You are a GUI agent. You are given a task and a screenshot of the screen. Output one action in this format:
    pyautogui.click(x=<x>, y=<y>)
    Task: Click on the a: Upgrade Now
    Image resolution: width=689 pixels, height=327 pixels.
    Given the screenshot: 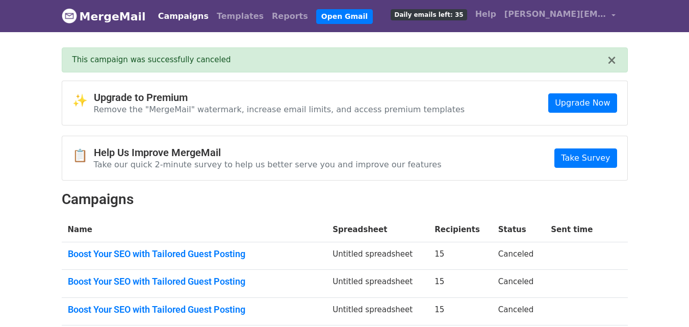 What is the action you would take?
    pyautogui.click(x=583, y=103)
    